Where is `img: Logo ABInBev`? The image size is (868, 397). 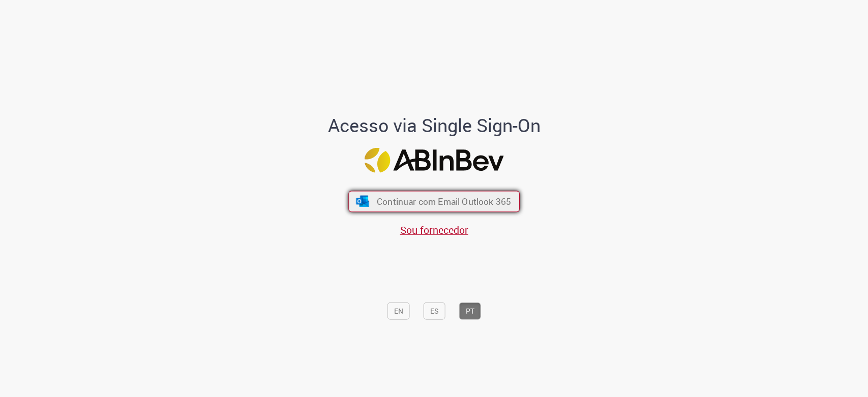
img: Logo ABInBev is located at coordinates (434, 159).